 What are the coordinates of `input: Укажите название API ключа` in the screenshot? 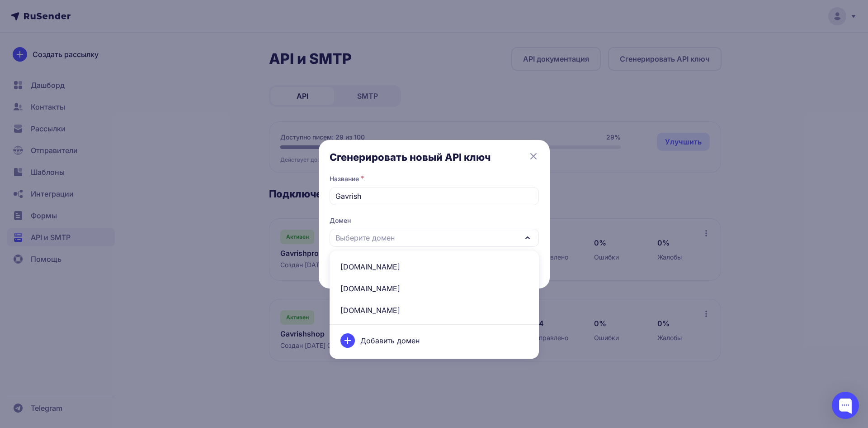 It's located at (434, 196).